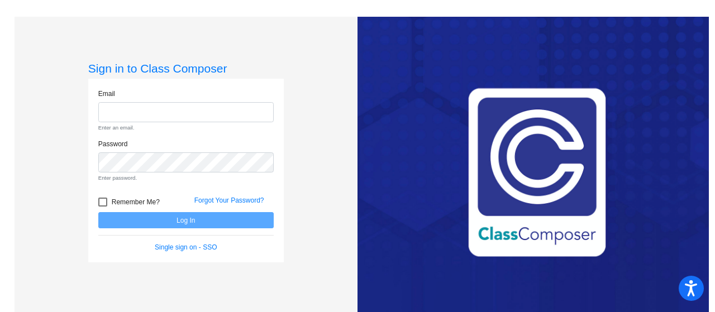 Image resolution: width=715 pixels, height=312 pixels. I want to click on a: Forgot Your Password?, so click(229, 201).